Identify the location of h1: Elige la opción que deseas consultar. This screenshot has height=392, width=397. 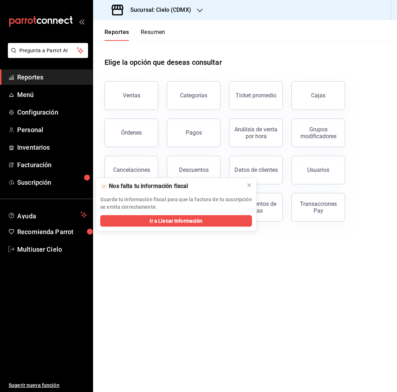
(163, 62).